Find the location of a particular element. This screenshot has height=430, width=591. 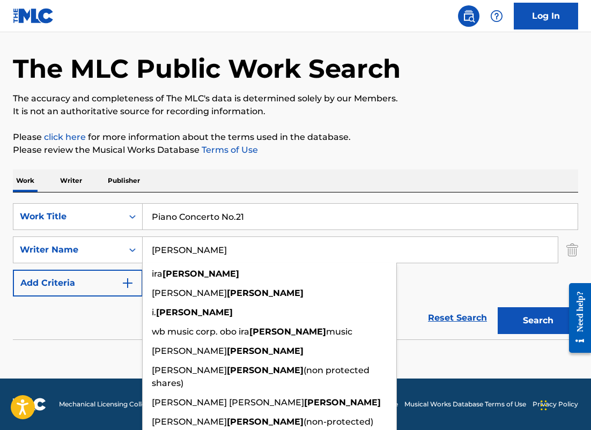

img: search is located at coordinates (469, 16).